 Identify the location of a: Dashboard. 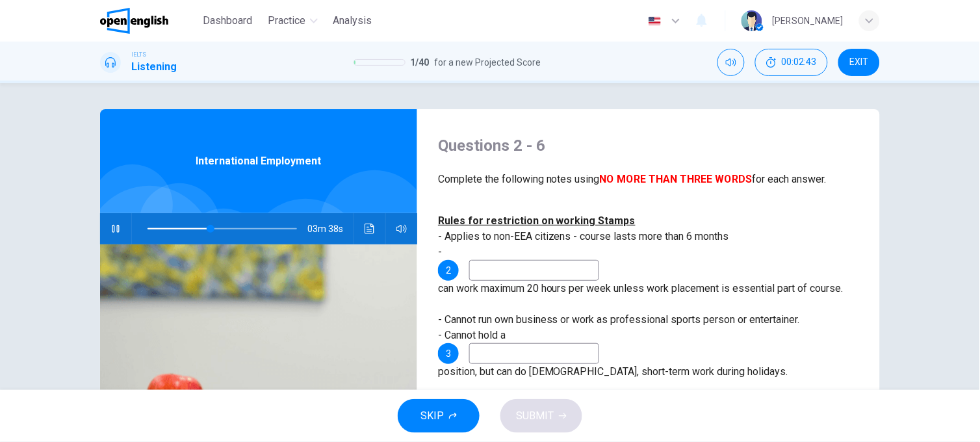
(228, 21).